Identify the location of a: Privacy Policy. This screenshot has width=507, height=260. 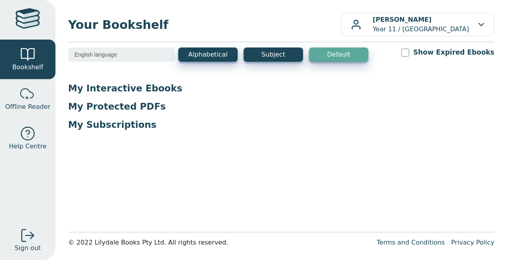
(472, 242).